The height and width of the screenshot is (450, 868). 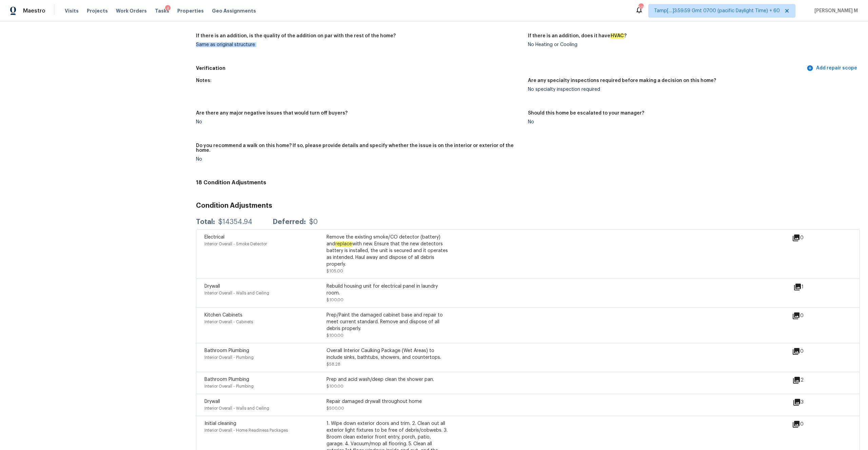 I want to click on span: Geo Assignments, so click(x=234, y=11).